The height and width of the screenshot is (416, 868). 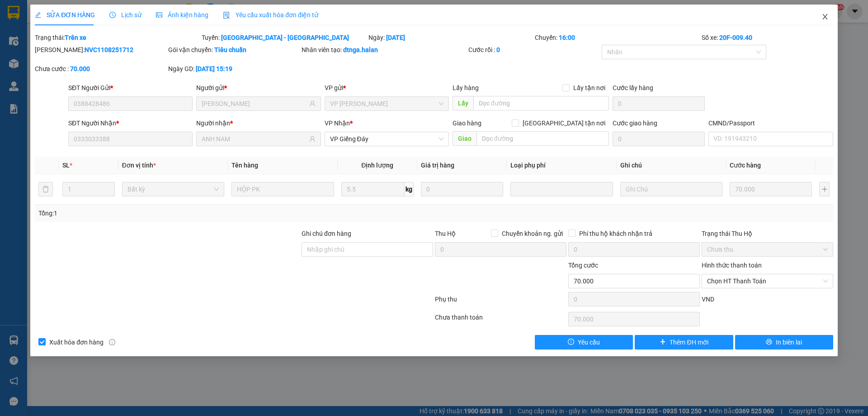 What do you see at coordinates (258, 123) in the screenshot?
I see `div: Người nhận` at bounding box center [258, 123].